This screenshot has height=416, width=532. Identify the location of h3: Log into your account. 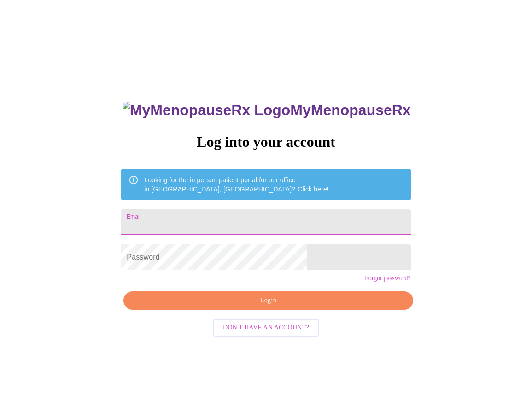
(266, 142).